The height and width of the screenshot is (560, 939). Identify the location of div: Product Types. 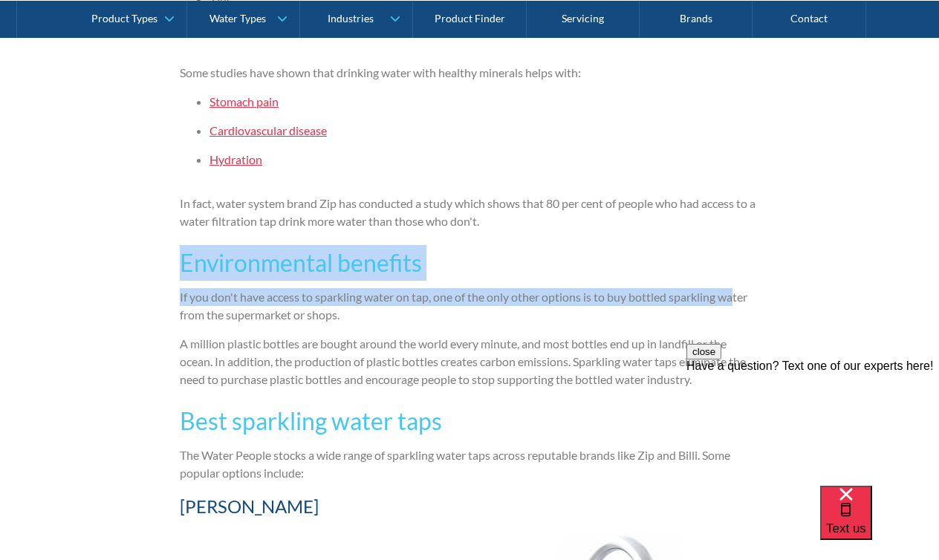
(124, 17).